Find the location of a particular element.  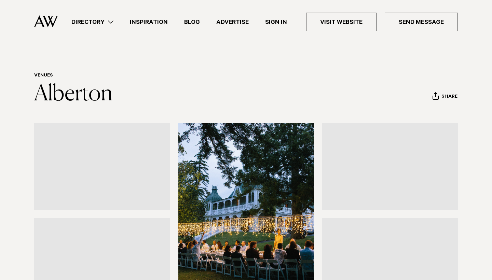

a: Alberton is located at coordinates (73, 94).